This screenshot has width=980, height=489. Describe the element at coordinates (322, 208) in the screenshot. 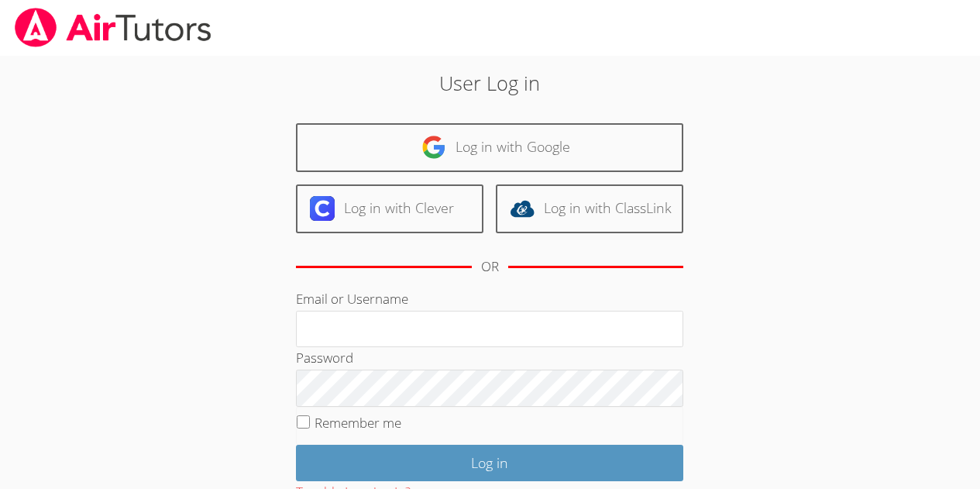

I see `img: clever-logo-6eab21bc6e7a338710f1a6ff85c0baf02591cd810cc4098c63d3a4b26e2feb20.svg` at that location.